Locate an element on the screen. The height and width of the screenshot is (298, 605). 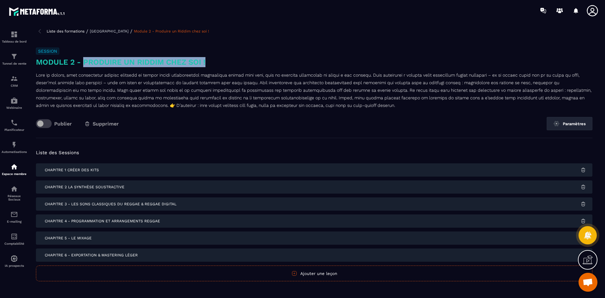
h5: Liste des Sessions is located at coordinates (314, 153).